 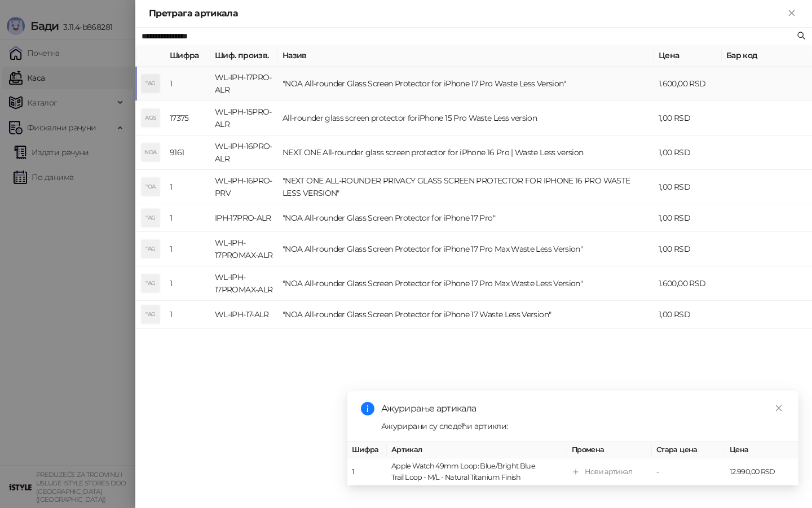 What do you see at coordinates (466, 84) in the screenshot?
I see `td: "NOA All-rounder Glass Screen Protector for iPhone 17 Pro Waste Less Version"` at bounding box center [466, 84].